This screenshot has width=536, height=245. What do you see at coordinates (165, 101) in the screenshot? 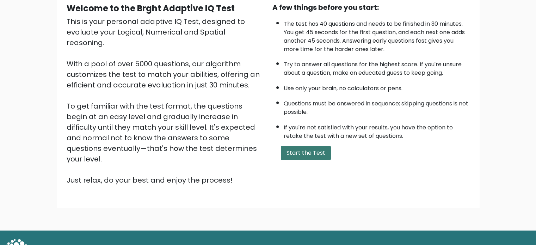
I see `div: This is your personal adaptive IQ Test, designed to evaluate your Logical, Numerical and Spatial ...` at bounding box center [165, 101].